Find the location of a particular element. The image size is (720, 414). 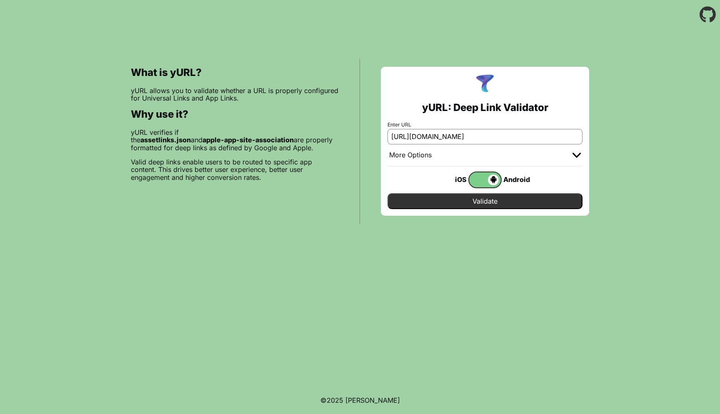

input: e.g. https://app.chayev.com/xyx is located at coordinates (485, 136).